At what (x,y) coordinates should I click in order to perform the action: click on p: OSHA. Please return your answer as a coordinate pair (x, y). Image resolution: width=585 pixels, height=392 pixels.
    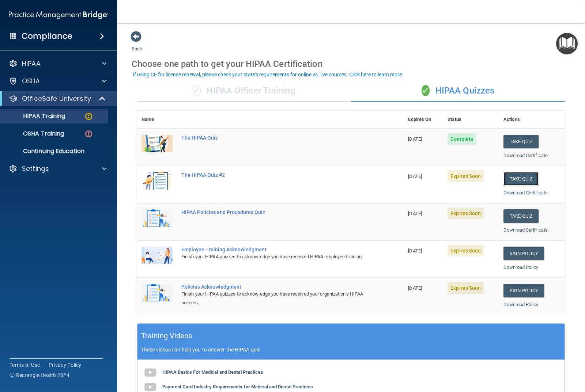
    Looking at the image, I should click on (31, 81).